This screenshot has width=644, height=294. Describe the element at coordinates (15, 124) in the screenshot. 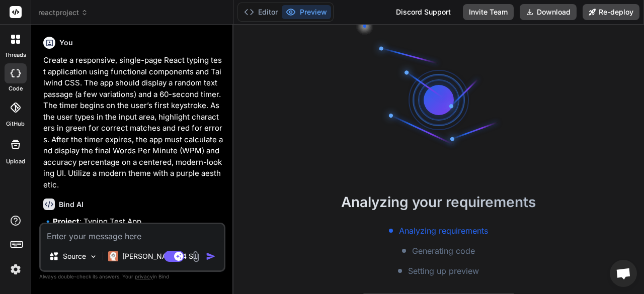

I see `label: GitHub` at that location.